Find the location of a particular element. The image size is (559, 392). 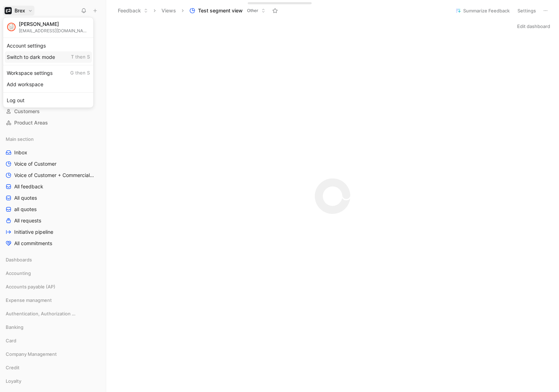

div: Workspace settings is located at coordinates (48, 73).